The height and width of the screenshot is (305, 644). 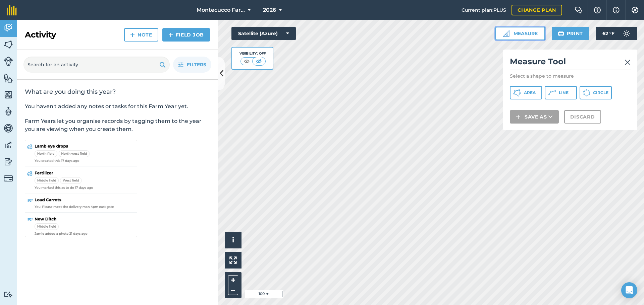 I want to click on span: i, so click(x=233, y=240).